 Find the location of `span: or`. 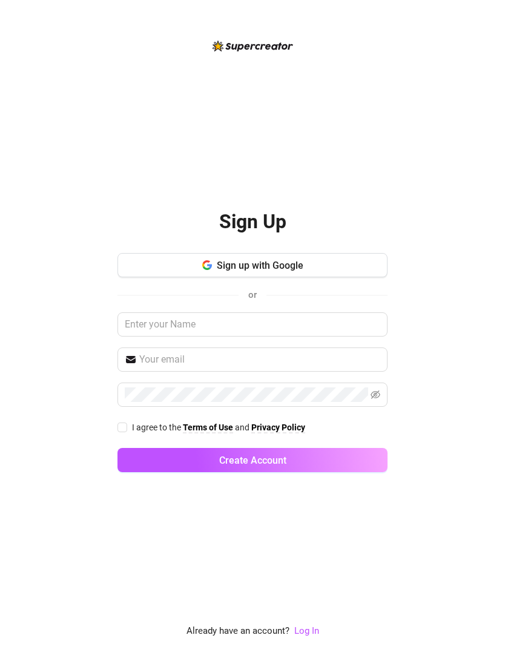

span: or is located at coordinates (252, 295).